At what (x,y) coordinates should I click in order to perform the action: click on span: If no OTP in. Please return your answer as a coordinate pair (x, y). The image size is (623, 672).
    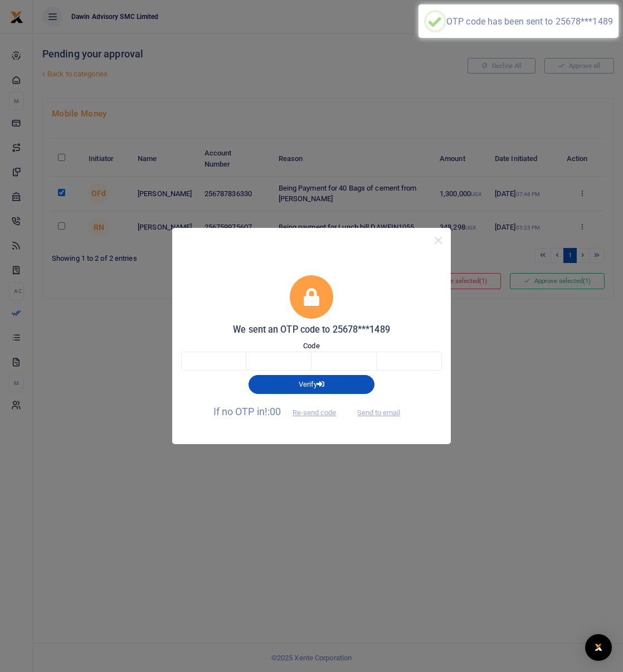
    Looking at the image, I should click on (280, 411).